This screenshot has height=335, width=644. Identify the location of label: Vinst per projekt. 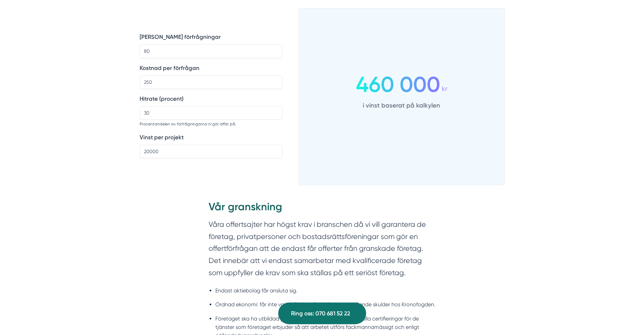
(211, 137).